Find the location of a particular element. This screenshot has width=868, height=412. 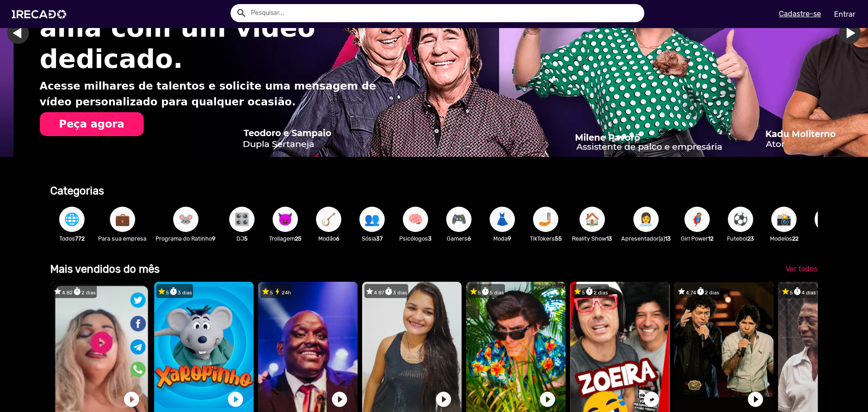

p: Reality Show is located at coordinates (592, 238).